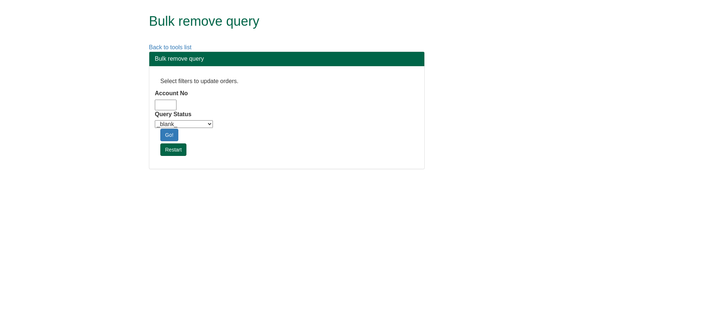 The image size is (706, 335). What do you see at coordinates (170, 47) in the screenshot?
I see `a: Back to tools list` at bounding box center [170, 47].